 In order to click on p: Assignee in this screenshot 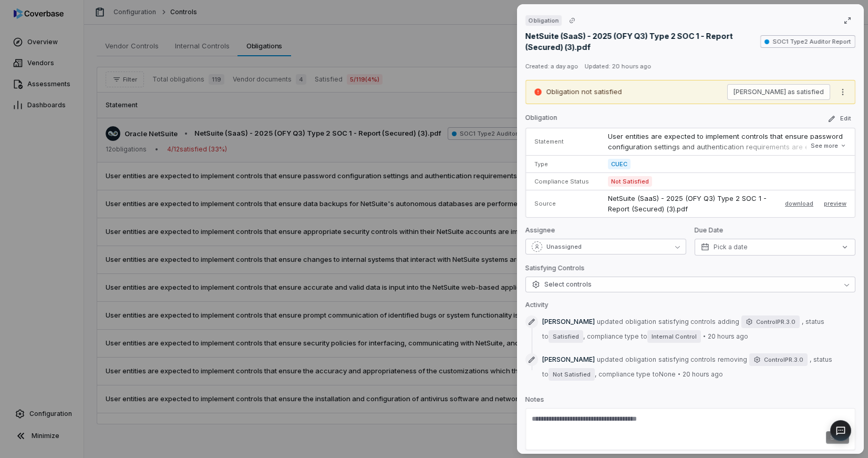, I will do `click(606, 232)`.